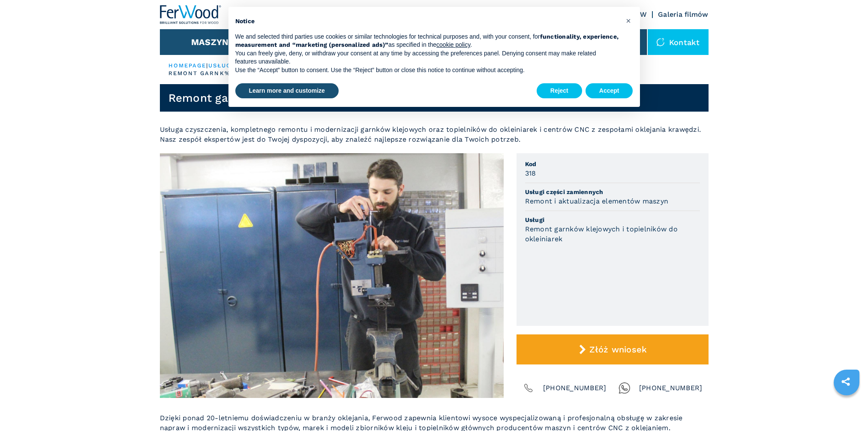 The width and height of the screenshot is (868, 431). What do you see at coordinates (597, 201) in the screenshot?
I see `h3: Remont i aktualizacja elementów maszyn` at bounding box center [597, 201].